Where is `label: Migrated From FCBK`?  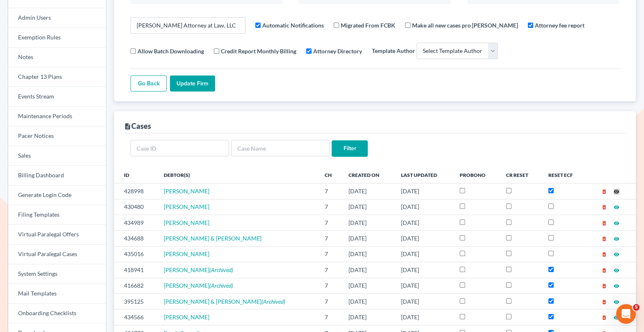
label: Migrated From FCBK is located at coordinates (368, 25).